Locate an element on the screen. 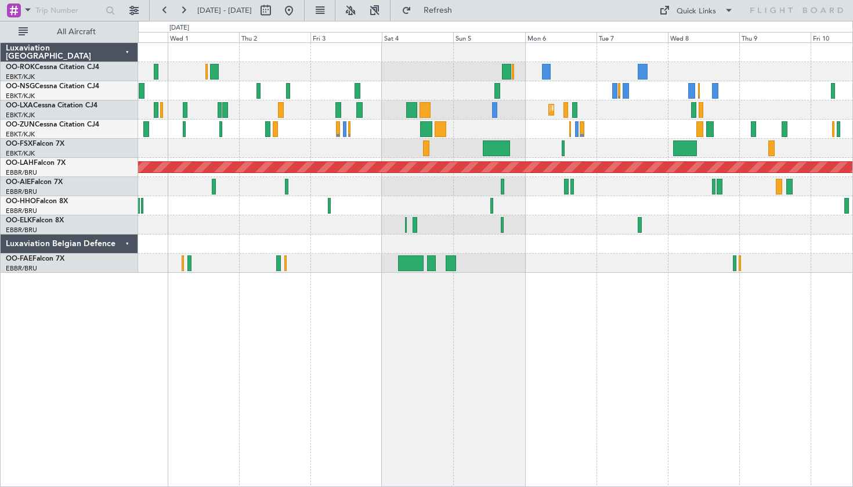  div: Mon 6 is located at coordinates (560, 37).